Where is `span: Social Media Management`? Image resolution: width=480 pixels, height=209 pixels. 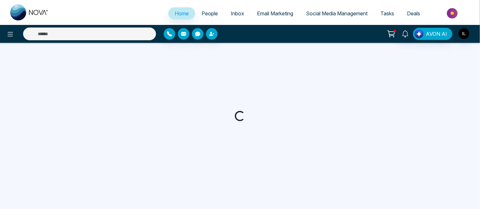
span: Social Media Management is located at coordinates (337, 13).